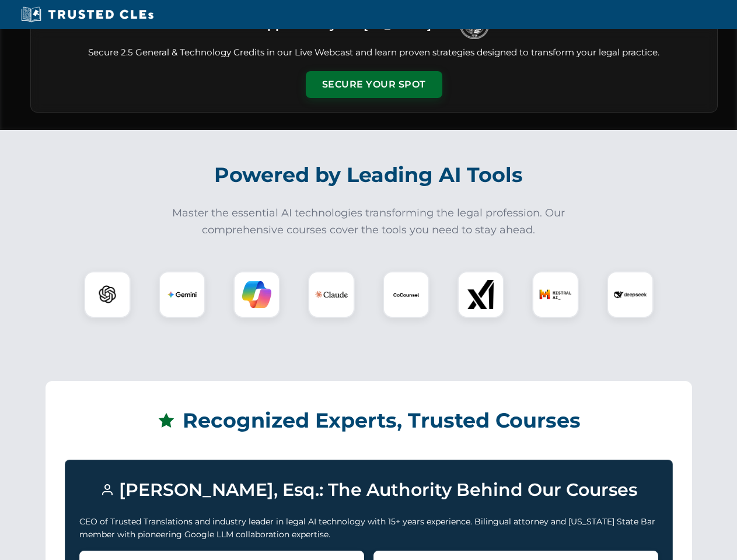 This screenshot has height=560, width=737. I want to click on img: Copilot Logo, so click(257, 294).